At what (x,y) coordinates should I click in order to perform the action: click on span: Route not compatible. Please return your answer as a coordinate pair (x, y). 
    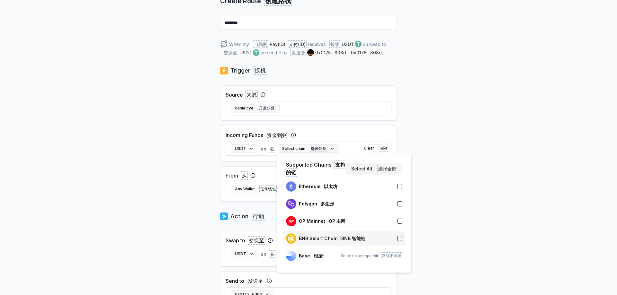
    Looking at the image, I should click on (372, 256).